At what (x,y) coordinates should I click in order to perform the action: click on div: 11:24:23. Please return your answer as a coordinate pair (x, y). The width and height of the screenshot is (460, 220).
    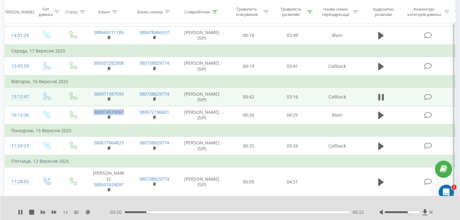
    Looking at the image, I should click on (19, 146).